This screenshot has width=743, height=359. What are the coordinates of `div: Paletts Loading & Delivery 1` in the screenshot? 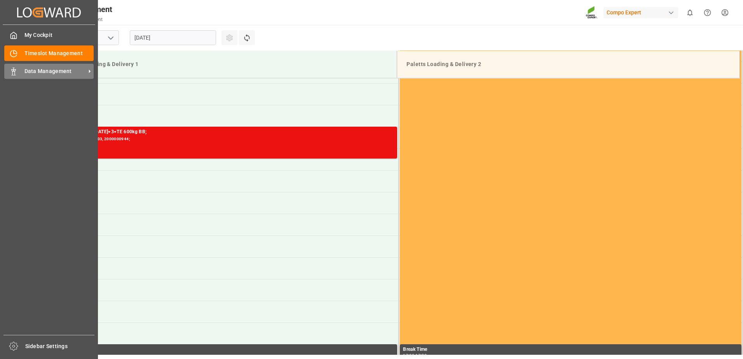 It's located at (225, 64).